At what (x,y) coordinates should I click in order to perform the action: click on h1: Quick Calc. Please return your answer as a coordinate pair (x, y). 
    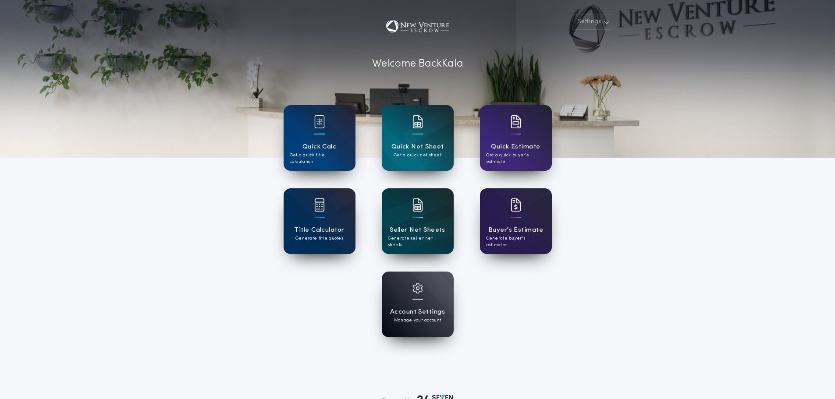
    Looking at the image, I should click on (319, 147).